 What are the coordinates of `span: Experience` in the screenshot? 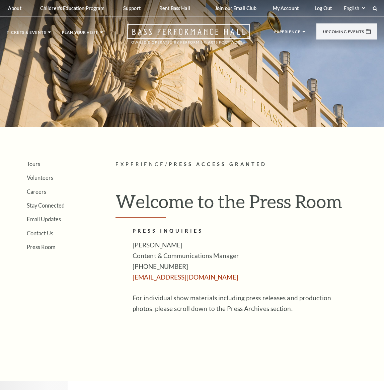 It's located at (140, 164).